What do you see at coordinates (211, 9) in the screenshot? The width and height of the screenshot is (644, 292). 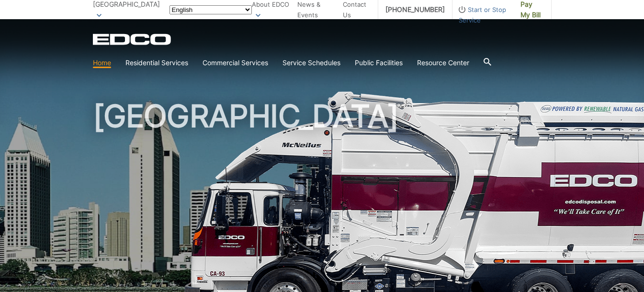 I see `select: Select a language` at bounding box center [211, 9].